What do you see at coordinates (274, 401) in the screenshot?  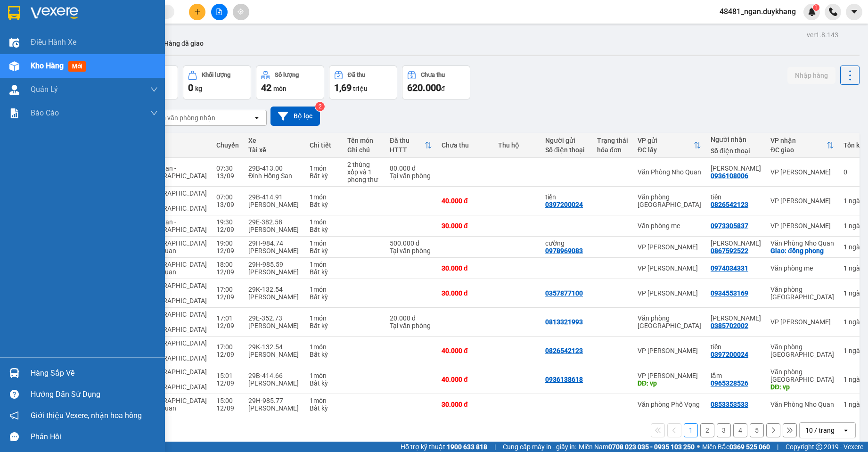 I see `div: 29H-985.77` at bounding box center [274, 401].